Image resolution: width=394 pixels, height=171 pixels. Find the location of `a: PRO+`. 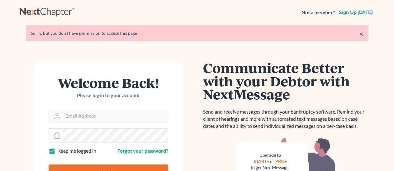

a: PRO+ is located at coordinates (281, 161).